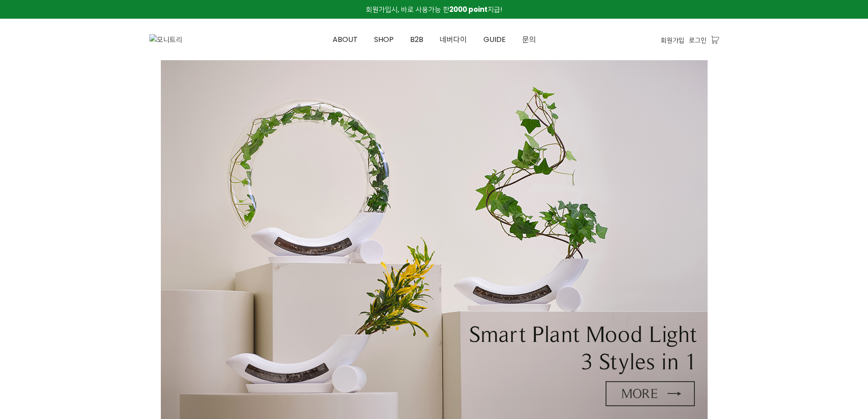 The height and width of the screenshot is (419, 868). Describe the element at coordinates (673, 40) in the screenshot. I see `span: 회원가입` at that location.